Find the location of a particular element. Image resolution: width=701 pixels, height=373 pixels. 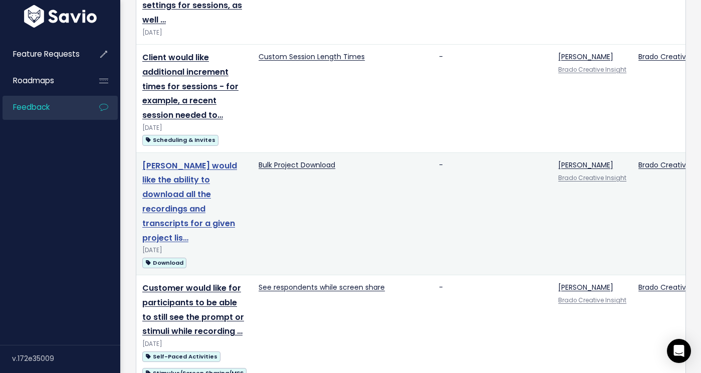

a: Customer would like for participants to be able to still see the prompt or stimuli while recording … is located at coordinates (193, 309).